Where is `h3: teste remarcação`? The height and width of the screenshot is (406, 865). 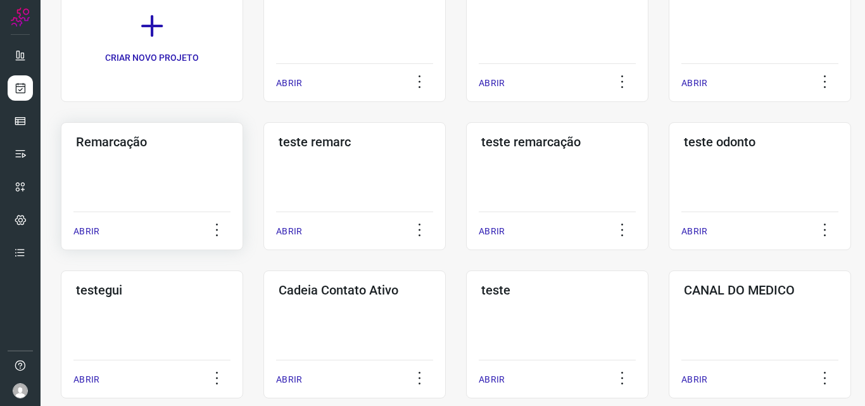 h3: teste remarcação is located at coordinates (557, 142).